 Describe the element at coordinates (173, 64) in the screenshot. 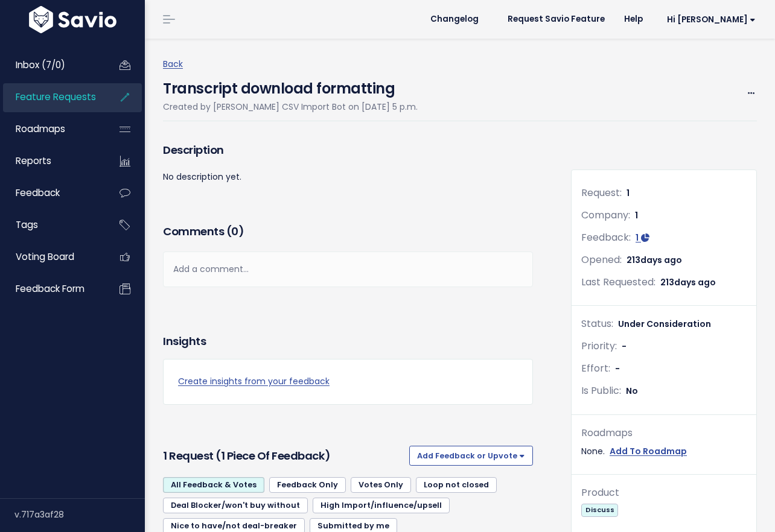

I see `a: Back` at that location.